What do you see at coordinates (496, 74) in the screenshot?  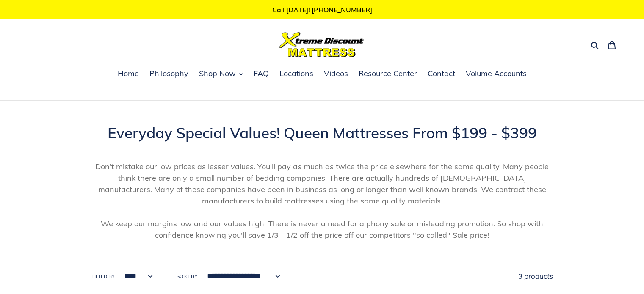 I see `span: Volume Accounts` at bounding box center [496, 74].